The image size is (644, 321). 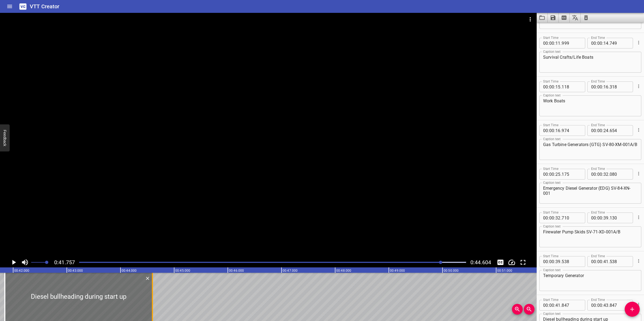 What do you see at coordinates (272, 262) in the screenshot?
I see `div: Play progress` at bounding box center [272, 262].